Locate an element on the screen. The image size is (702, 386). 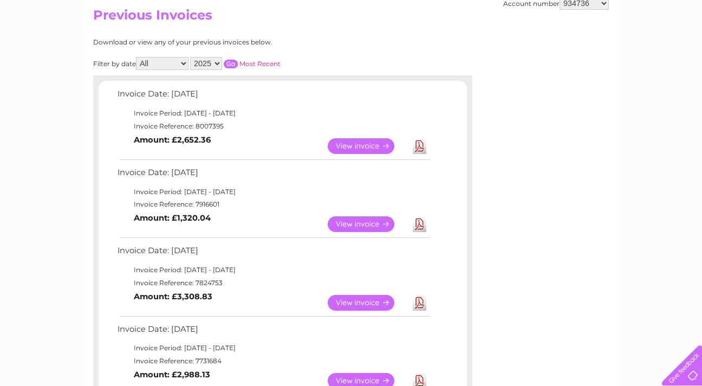
td: Invoice Reference: 7731684 is located at coordinates (273, 361).